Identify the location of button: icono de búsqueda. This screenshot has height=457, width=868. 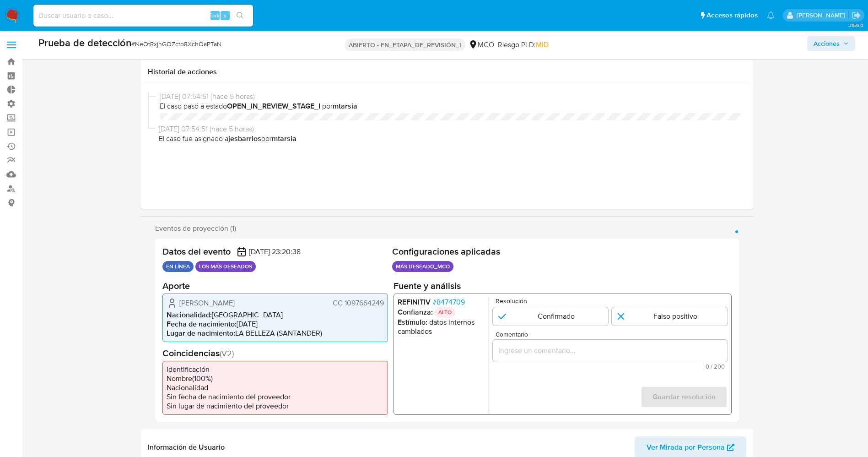
(240, 16).